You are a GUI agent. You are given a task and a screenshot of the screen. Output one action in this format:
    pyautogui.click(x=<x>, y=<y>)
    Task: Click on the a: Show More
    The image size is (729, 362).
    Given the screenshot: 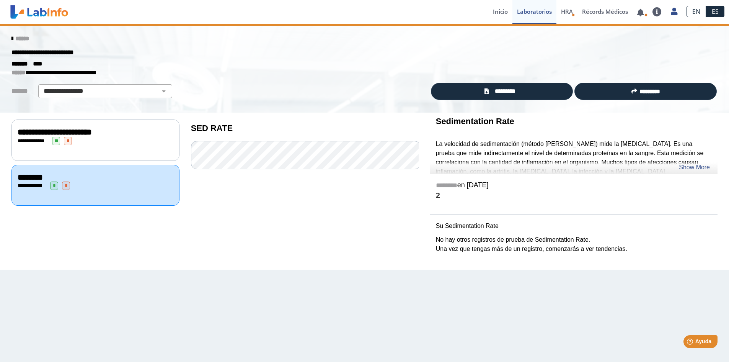 What is the action you would take?
    pyautogui.click(x=694, y=167)
    